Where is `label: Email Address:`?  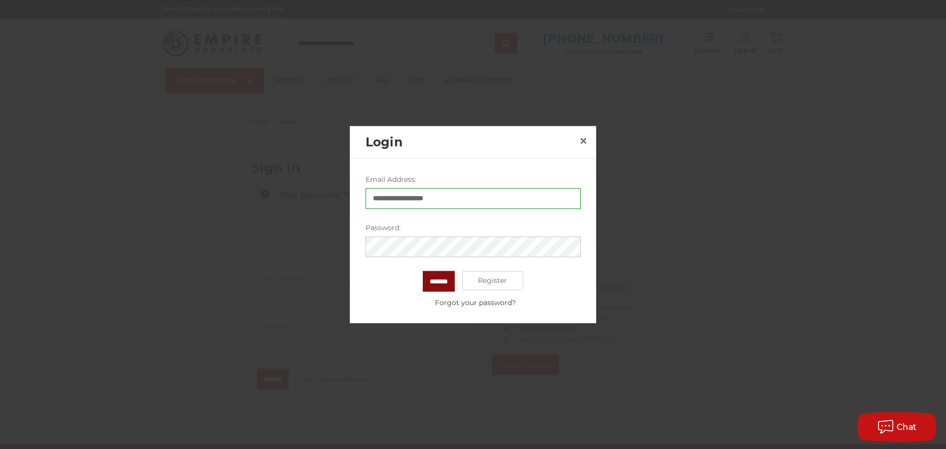 label: Email Address: is located at coordinates (473, 179).